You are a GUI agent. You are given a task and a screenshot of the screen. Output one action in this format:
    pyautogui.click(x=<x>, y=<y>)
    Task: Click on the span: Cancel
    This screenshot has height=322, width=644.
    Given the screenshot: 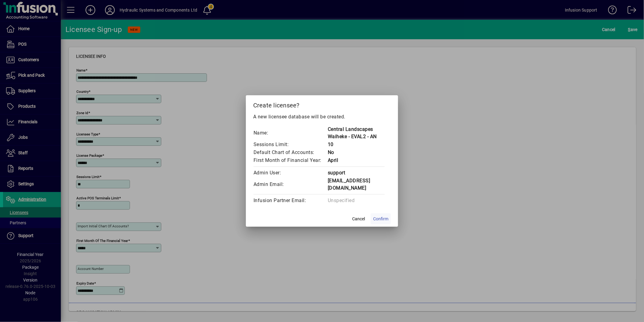 What is the action you would take?
    pyautogui.click(x=358, y=219)
    